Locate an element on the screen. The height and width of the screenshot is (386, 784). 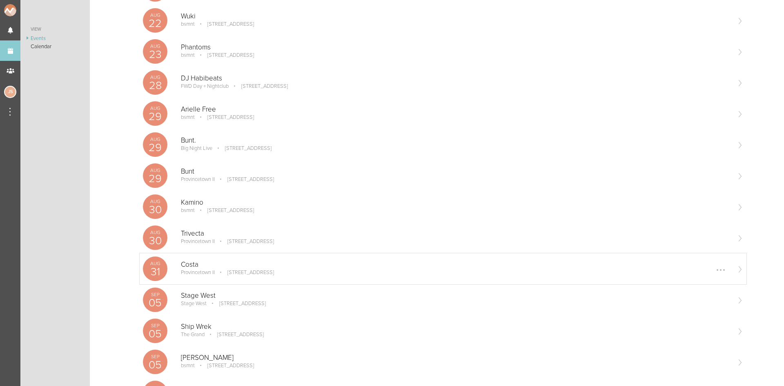
p: 22 is located at coordinates (155, 23).